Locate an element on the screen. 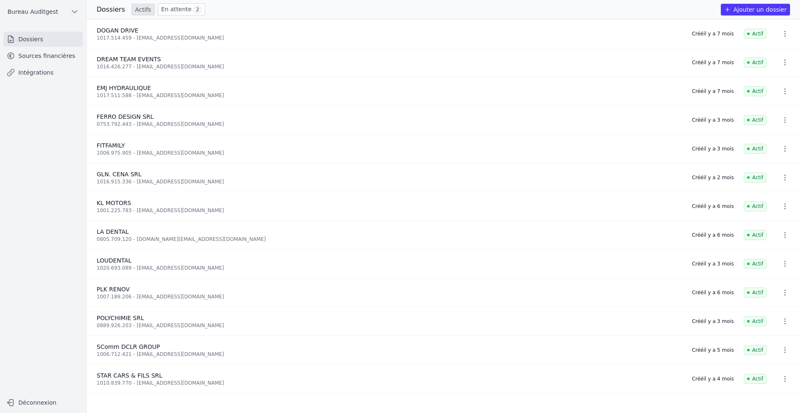  span: FITFAMILY is located at coordinates (111, 145).